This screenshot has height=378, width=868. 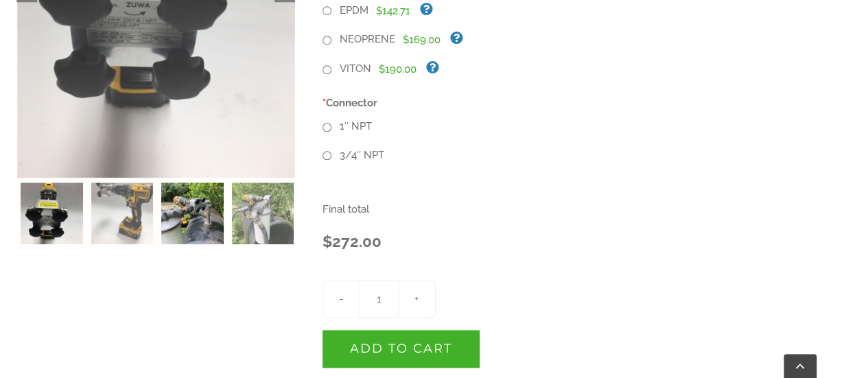 I want to click on input: 3/4″ NPT, so click(x=327, y=155).